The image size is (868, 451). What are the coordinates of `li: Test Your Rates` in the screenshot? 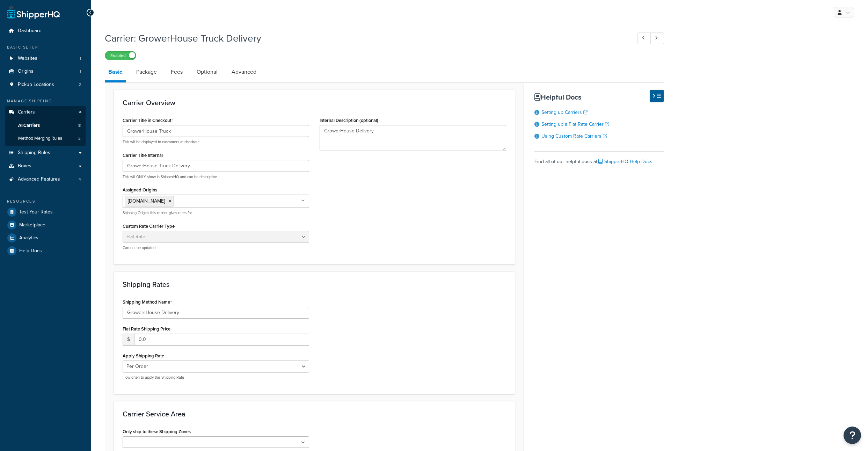 It's located at (46, 212).